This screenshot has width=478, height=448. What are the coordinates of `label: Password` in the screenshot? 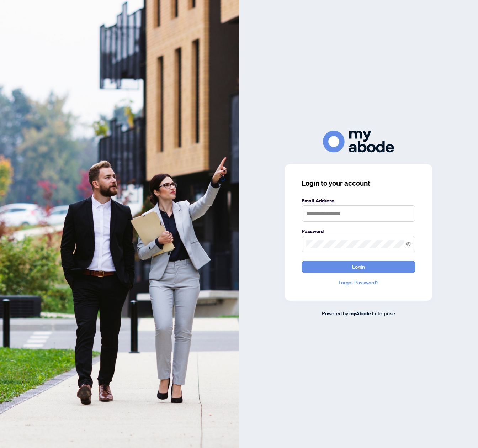 It's located at (359, 231).